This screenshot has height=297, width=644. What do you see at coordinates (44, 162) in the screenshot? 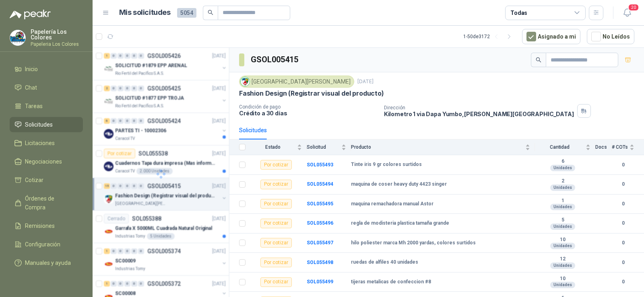
I see `span: Negociaciones` at bounding box center [44, 162].